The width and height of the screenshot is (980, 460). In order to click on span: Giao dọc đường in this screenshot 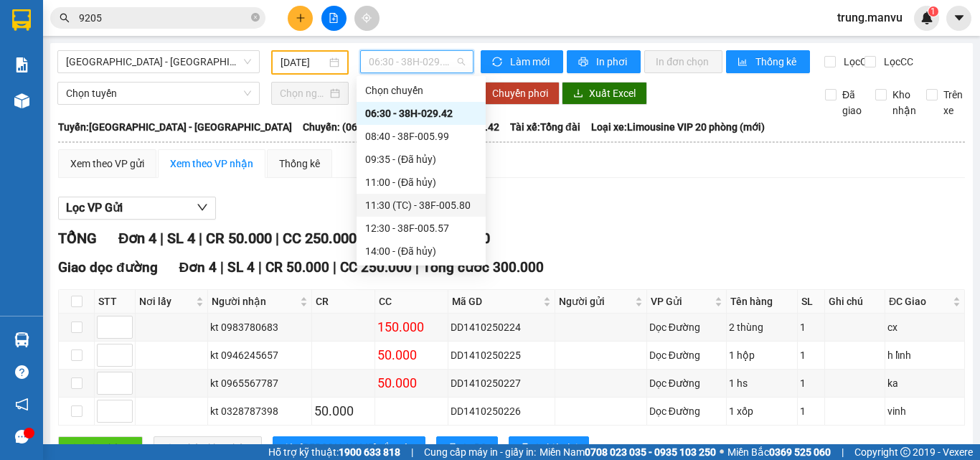, I will do `click(107, 268)`.